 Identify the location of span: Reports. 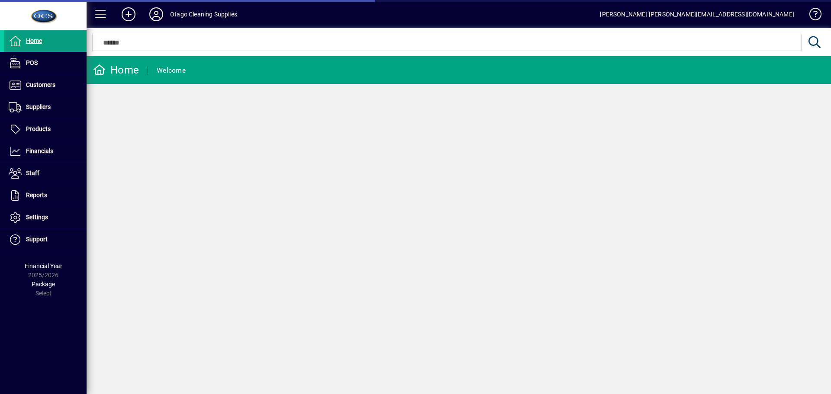
(36, 195).